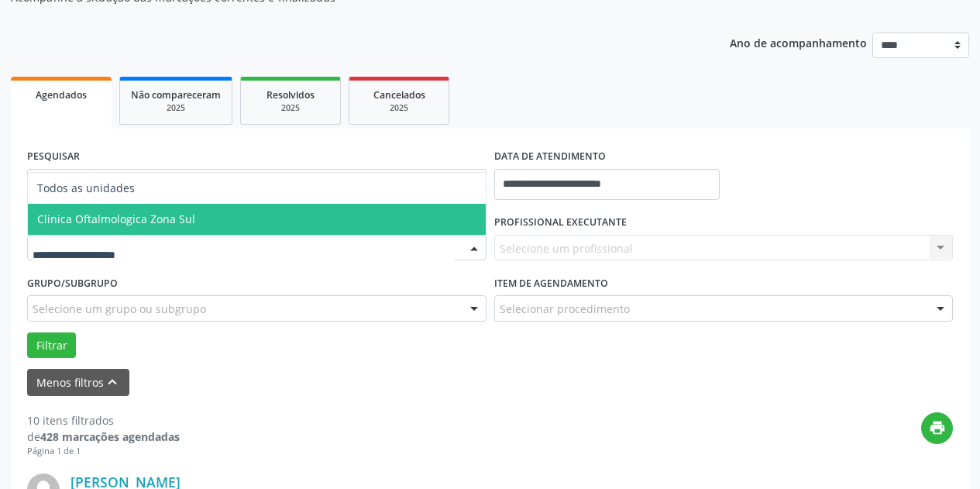 This screenshot has height=489, width=980. Describe the element at coordinates (176, 95) in the screenshot. I see `span: Não compareceram` at that location.